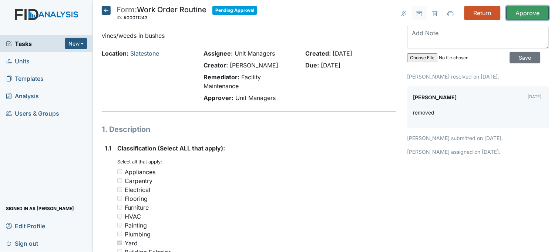 This screenshot has height=252, width=558. Describe the element at coordinates (127, 10) in the screenshot. I see `span: Form:` at that location.